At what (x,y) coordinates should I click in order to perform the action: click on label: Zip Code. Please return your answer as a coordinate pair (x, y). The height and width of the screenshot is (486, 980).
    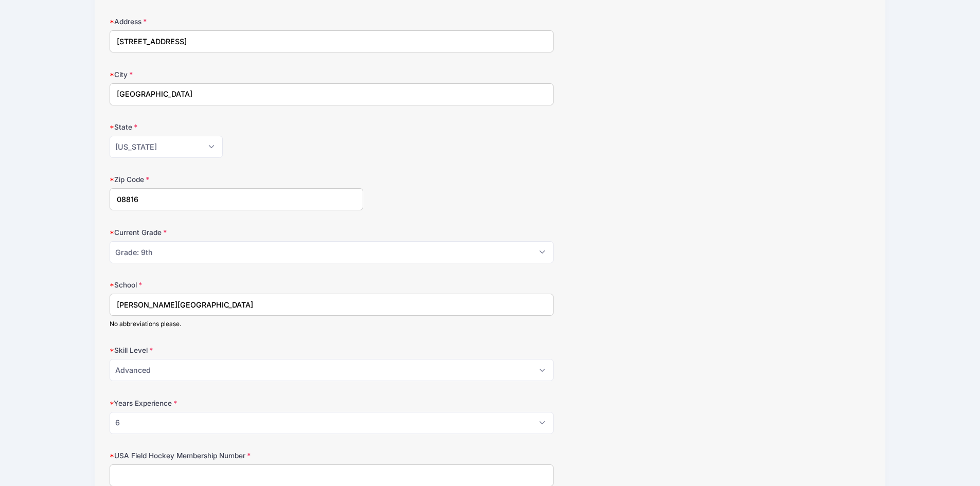
    Looking at the image, I should click on (236, 179).